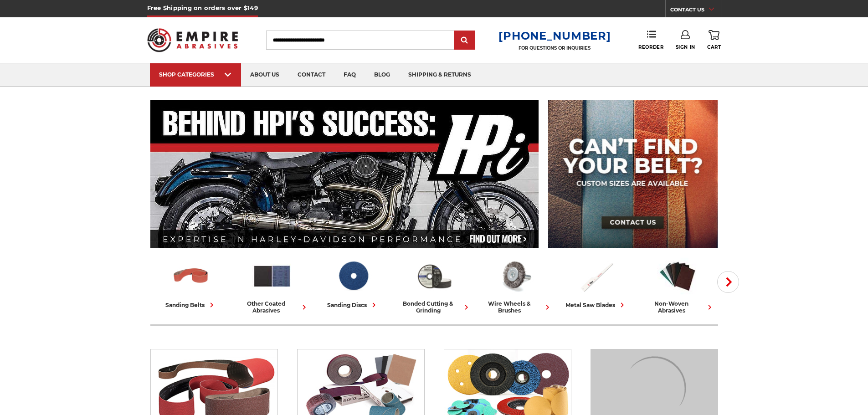 The width and height of the screenshot is (868, 415). What do you see at coordinates (434, 307) in the screenshot?
I see `div: bonded cutting & grinding` at bounding box center [434, 307].